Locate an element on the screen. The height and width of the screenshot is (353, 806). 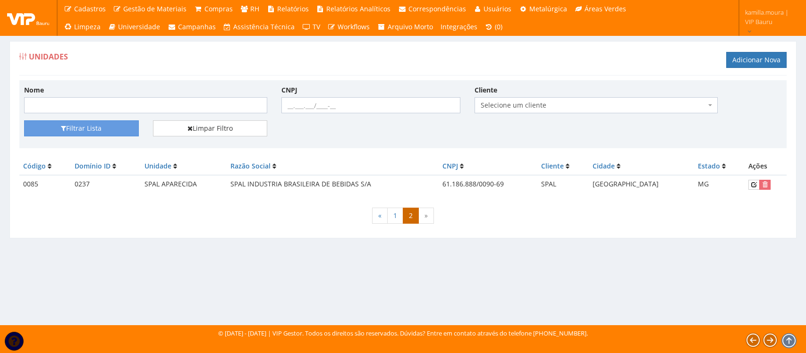
a: TV is located at coordinates (311, 27).